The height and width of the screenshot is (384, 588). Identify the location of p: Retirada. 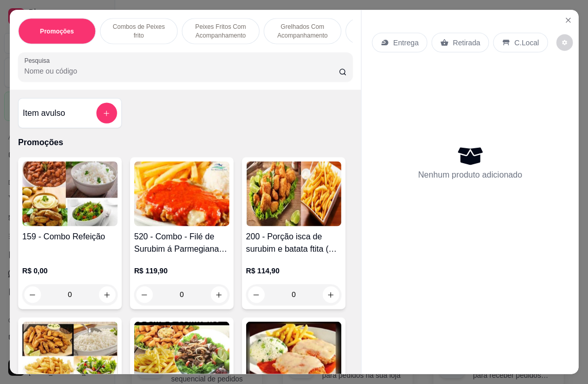
(466, 43).